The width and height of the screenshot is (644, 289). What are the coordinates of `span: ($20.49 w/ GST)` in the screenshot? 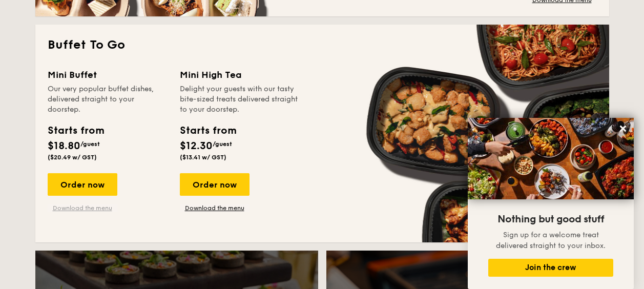 It's located at (72, 157).